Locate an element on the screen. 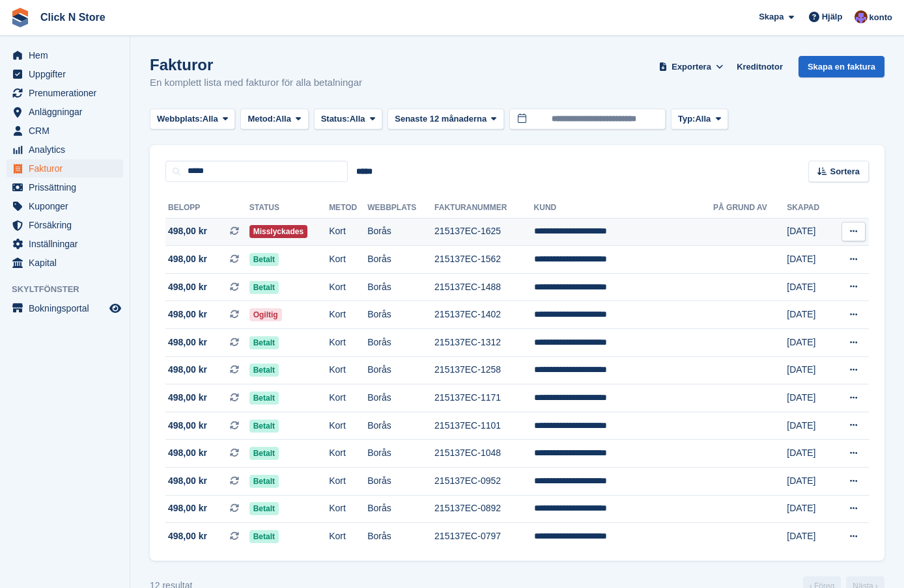 The image size is (904, 588). span: Prissättning is located at coordinates (68, 188).